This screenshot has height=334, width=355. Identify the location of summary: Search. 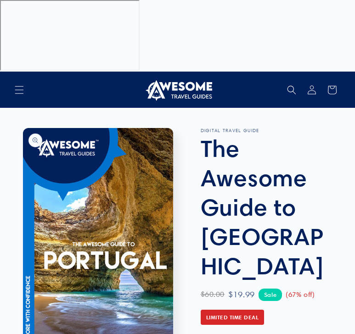
(291, 90).